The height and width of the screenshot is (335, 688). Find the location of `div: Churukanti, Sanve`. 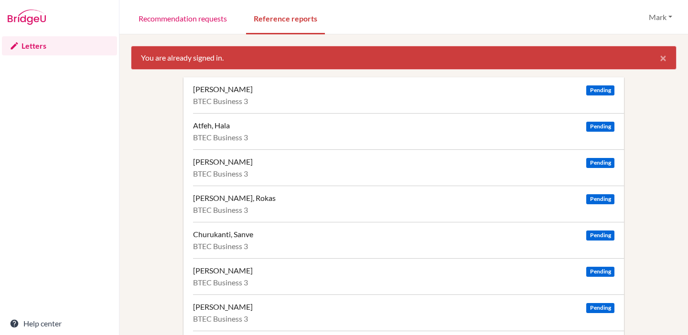

div: Churukanti, Sanve is located at coordinates (223, 235).